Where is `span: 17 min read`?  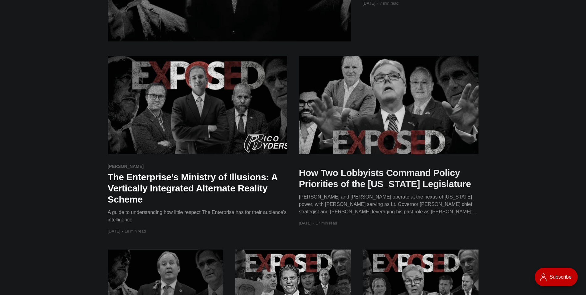 span: 17 min read is located at coordinates (325, 223).